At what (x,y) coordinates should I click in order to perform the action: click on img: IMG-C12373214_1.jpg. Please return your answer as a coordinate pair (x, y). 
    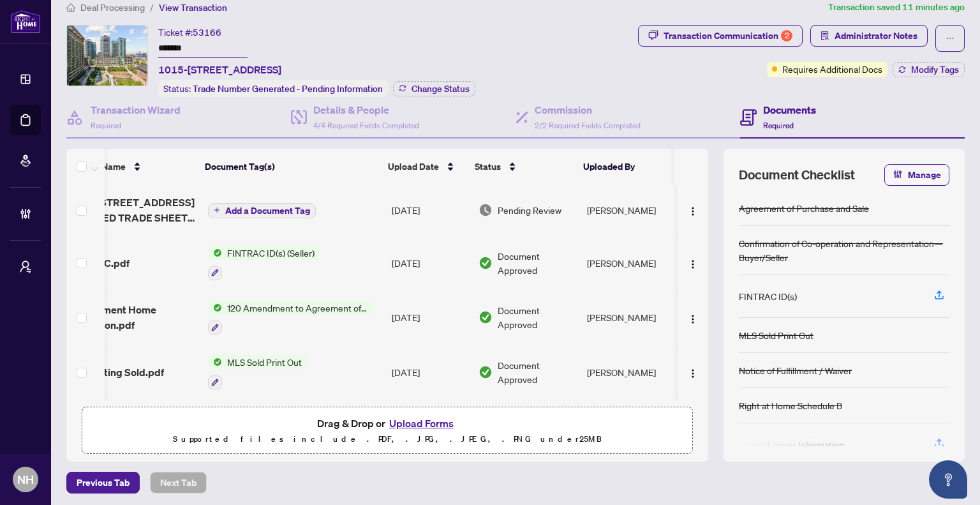
    Looking at the image, I should click on (107, 56).